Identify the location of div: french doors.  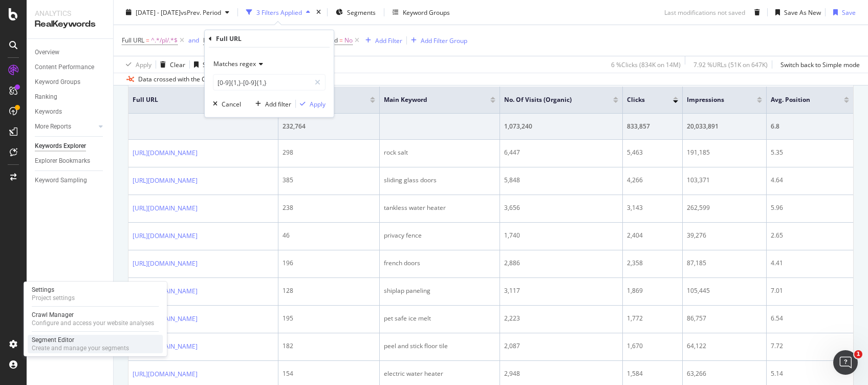
(440, 263).